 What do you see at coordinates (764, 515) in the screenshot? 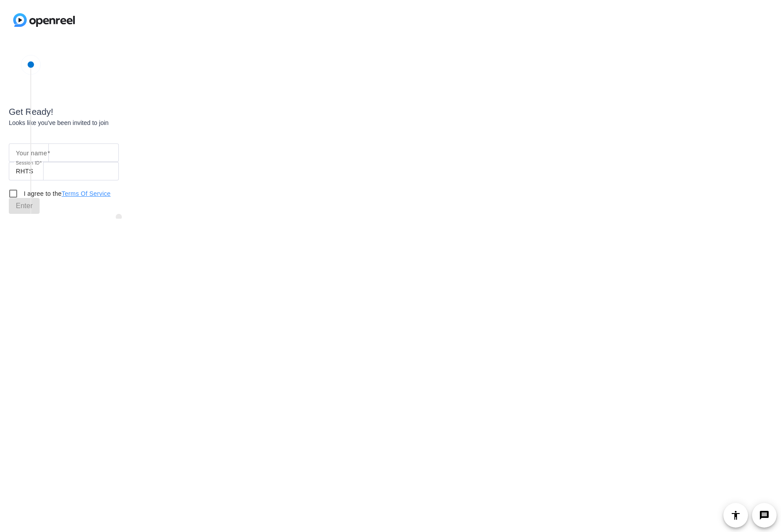
I see `mat-icon: message` at bounding box center [764, 515].